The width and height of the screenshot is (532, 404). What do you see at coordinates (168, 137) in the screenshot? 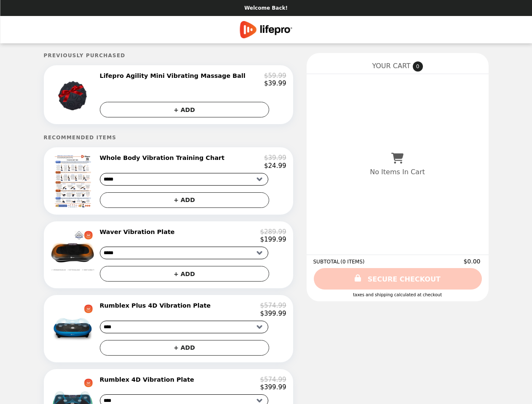
I see `h5: Recommended Items` at bounding box center [168, 137].